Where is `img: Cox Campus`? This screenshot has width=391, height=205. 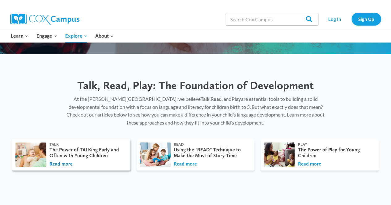 img: Cox Campus is located at coordinates (45, 19).